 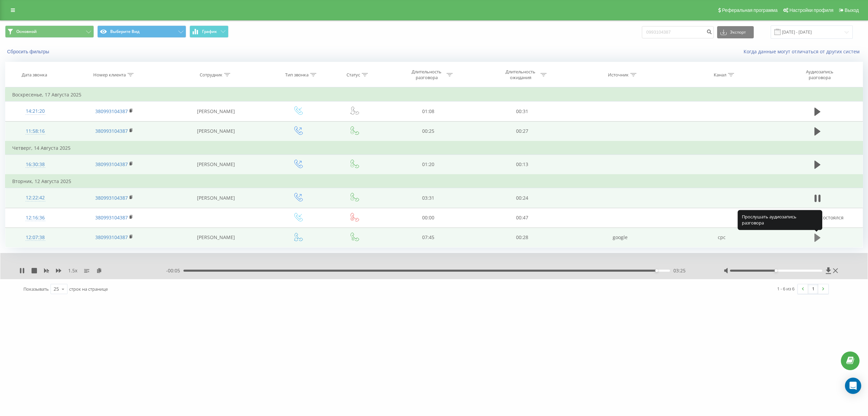 I want to click on td: 00:24, so click(x=522, y=198).